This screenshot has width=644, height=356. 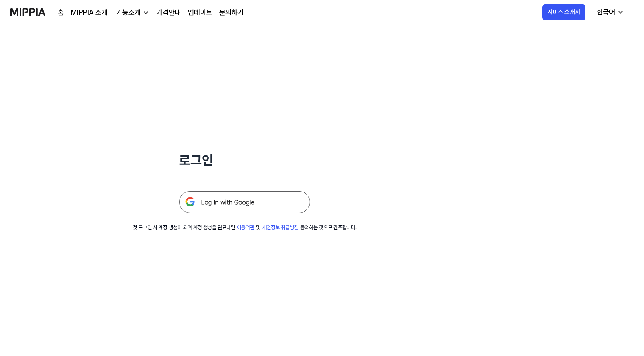 What do you see at coordinates (129, 13) in the screenshot?
I see `div: 기능소개` at bounding box center [129, 13].